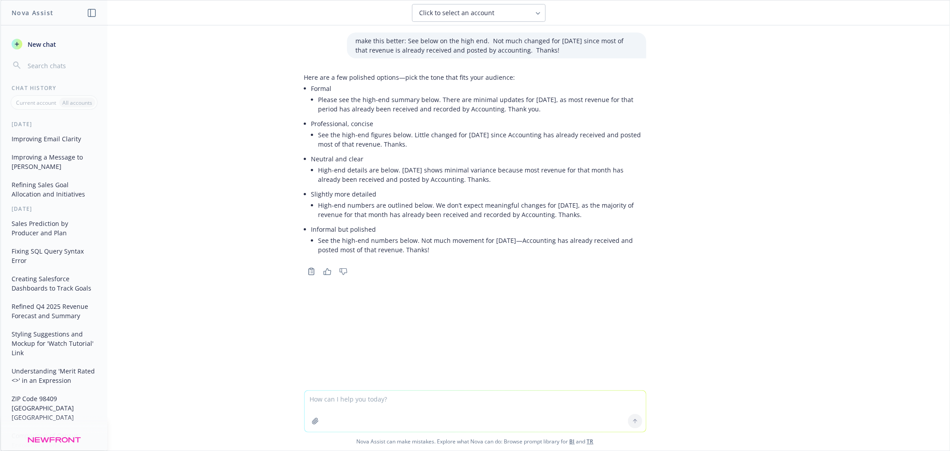 The width and height of the screenshot is (950, 451). I want to click on button: Click to select an account, so click(479, 13).